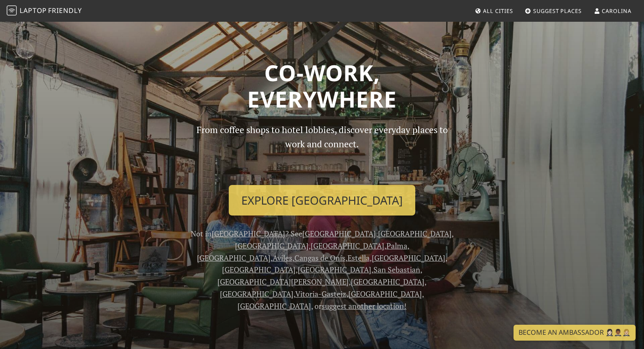  What do you see at coordinates (44, 11) in the screenshot?
I see `a: LaptopFriendly LaptopFriendly` at bounding box center [44, 11].